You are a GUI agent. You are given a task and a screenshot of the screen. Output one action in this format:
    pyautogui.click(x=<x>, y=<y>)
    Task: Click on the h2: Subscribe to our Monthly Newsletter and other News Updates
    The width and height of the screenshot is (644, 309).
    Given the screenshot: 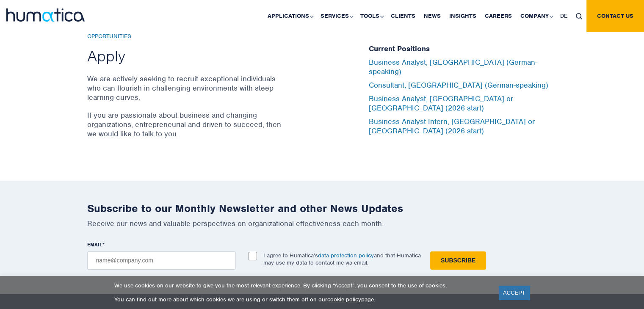 What is the action you would take?
    pyautogui.click(x=322, y=208)
    